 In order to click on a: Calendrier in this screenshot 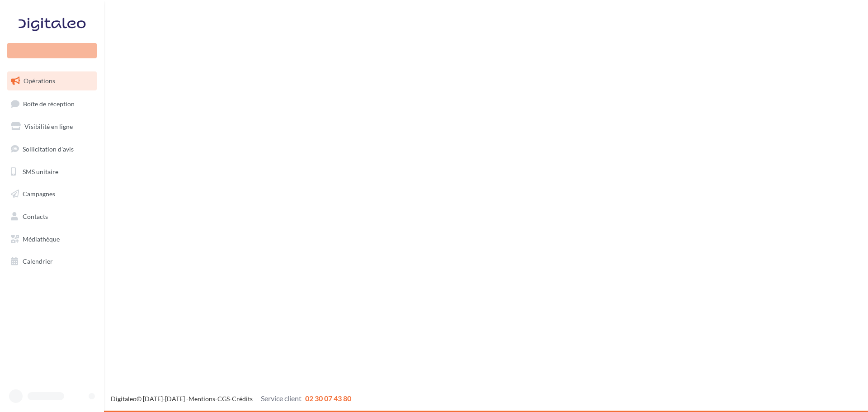, I will do `click(52, 262)`.